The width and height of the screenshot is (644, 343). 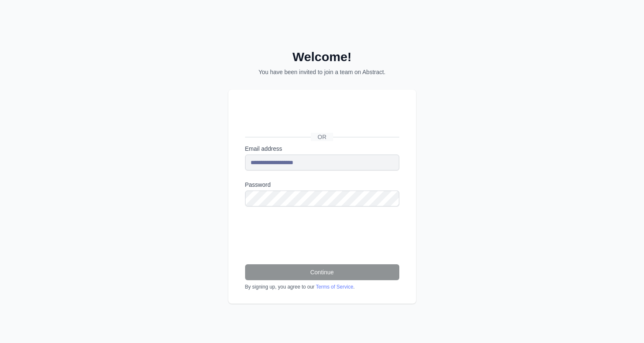 I want to click on a: Terms of Service, so click(x=334, y=287).